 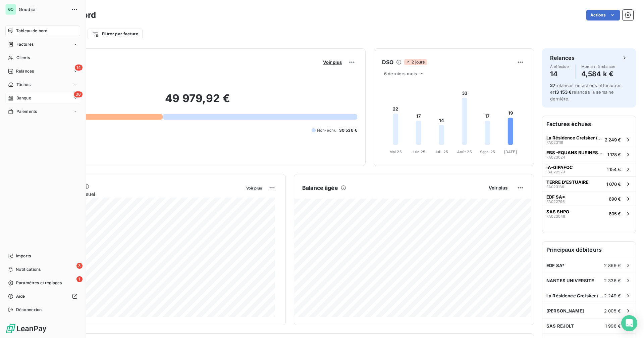 What do you see at coordinates (140, 194) in the screenshot?
I see `span: Chiffre d'affaires mensuel` at bounding box center [140, 194].